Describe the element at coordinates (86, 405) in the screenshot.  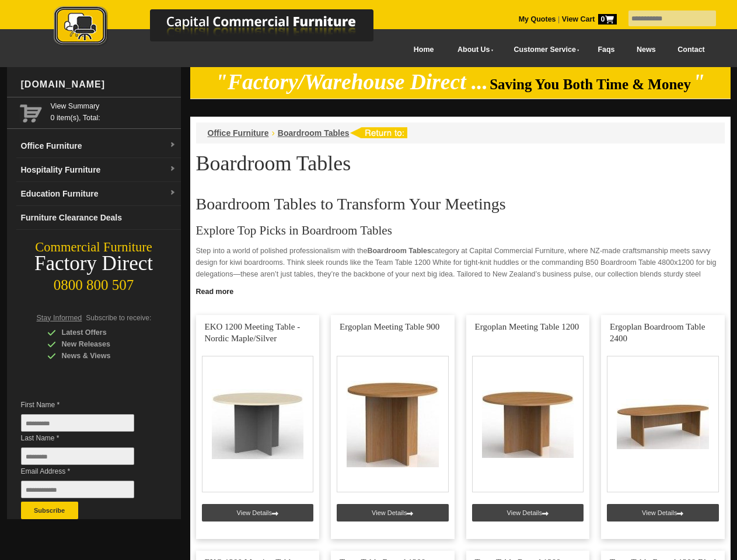
I see `span: First Name *` at that location.